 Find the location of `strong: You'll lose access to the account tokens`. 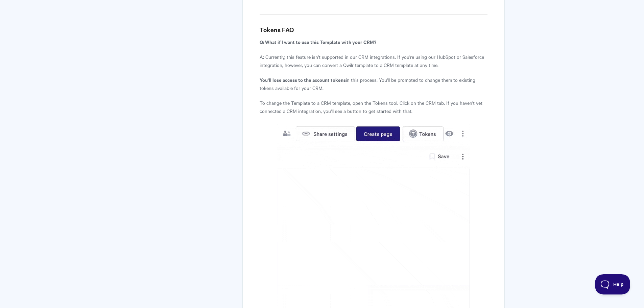

strong: You'll lose access to the account tokens is located at coordinates (302, 79).